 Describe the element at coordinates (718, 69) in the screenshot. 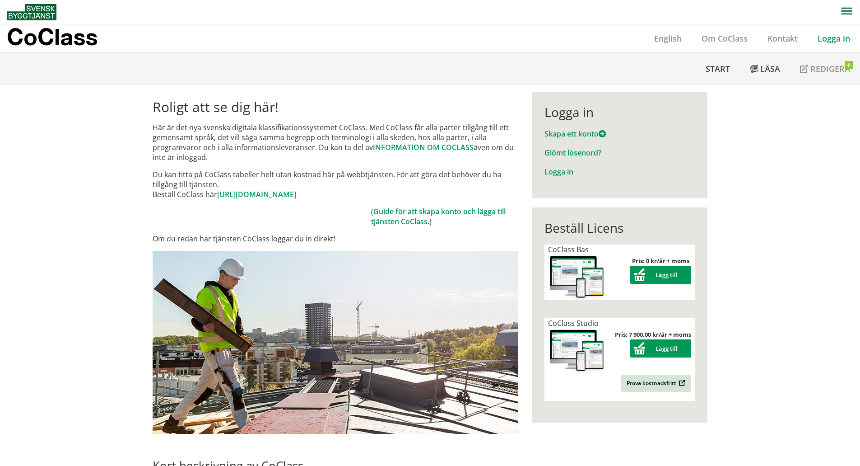

I see `span: Start` at that location.